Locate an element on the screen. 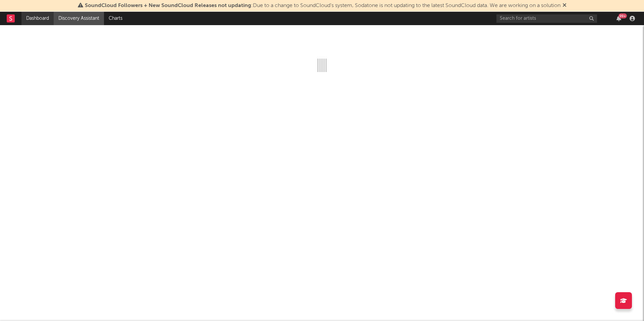 The image size is (644, 321). span: : Due to a change to SoundCloud's system, Sodatone is not updating to the latest SoundCloud data.... is located at coordinates (323, 6).